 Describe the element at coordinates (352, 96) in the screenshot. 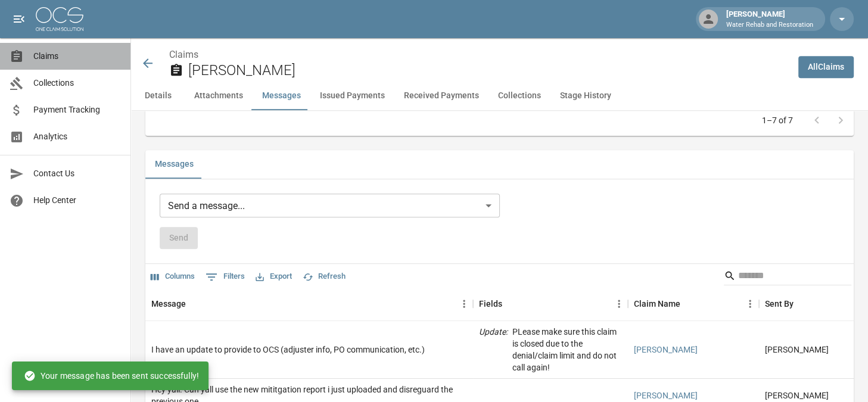

I see `button: Issued Payments` at that location.